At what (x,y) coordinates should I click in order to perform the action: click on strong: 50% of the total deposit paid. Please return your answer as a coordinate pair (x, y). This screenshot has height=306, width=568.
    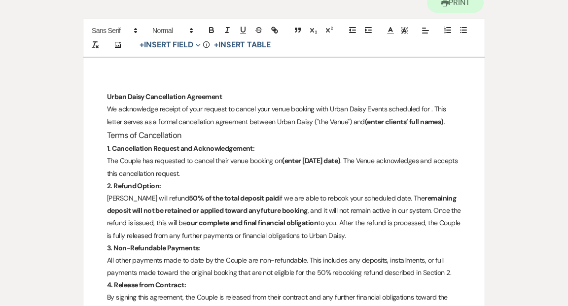
    Looking at the image, I should click on (234, 198).